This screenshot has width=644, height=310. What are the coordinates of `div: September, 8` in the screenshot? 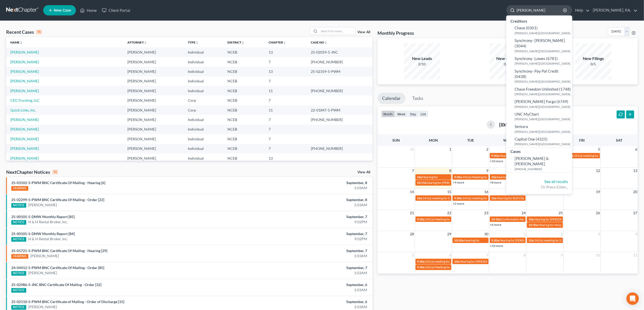 It's located at (310, 183).